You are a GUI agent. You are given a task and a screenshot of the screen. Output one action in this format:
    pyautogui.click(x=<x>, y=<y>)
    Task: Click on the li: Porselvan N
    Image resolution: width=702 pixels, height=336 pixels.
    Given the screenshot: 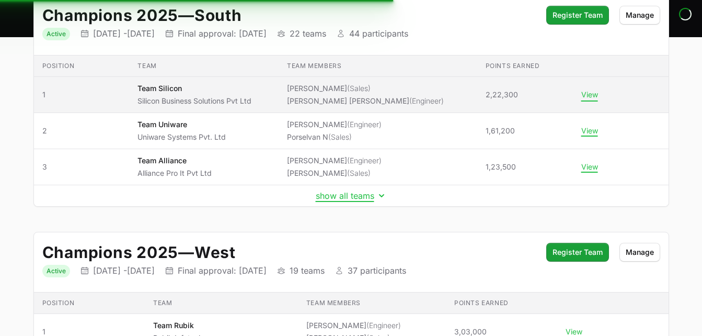 What is the action you would take?
    pyautogui.click(x=334, y=137)
    